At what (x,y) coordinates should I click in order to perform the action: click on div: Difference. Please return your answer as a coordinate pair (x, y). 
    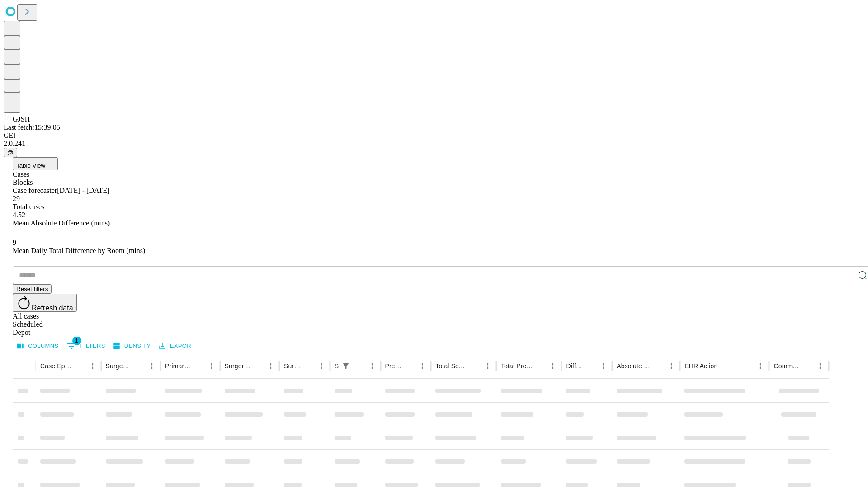
    Looking at the image, I should click on (575, 366).